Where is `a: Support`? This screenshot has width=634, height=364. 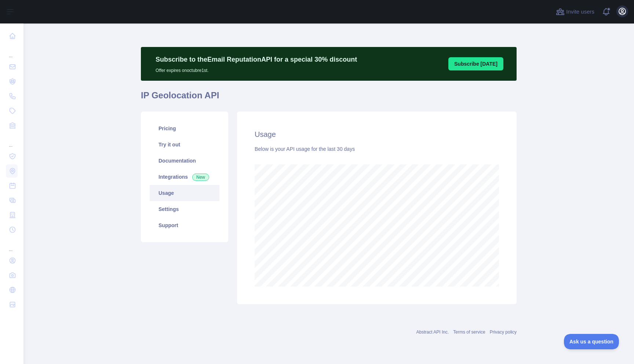 a: Support is located at coordinates (184, 225).